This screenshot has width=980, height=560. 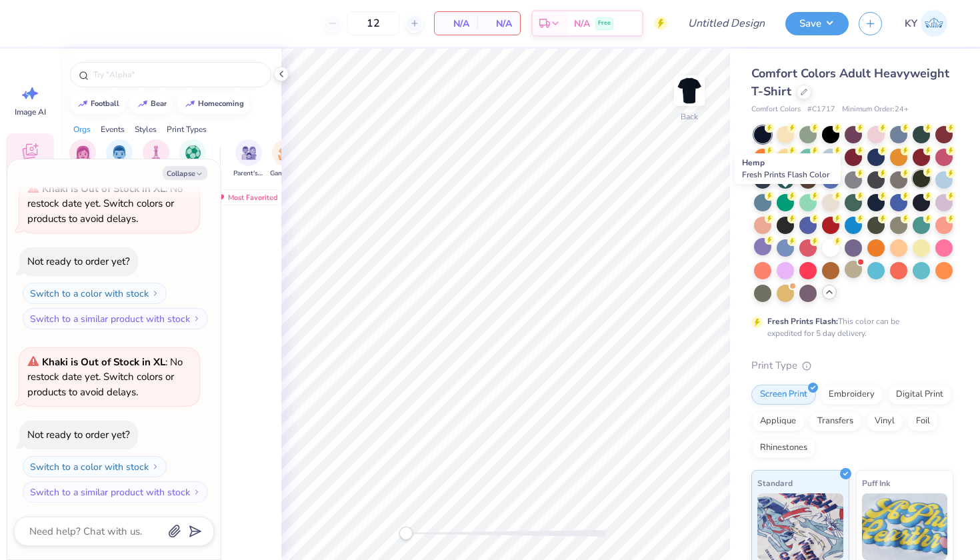 What do you see at coordinates (246, 198) in the screenshot?
I see `div: Most Favorited` at bounding box center [246, 198].